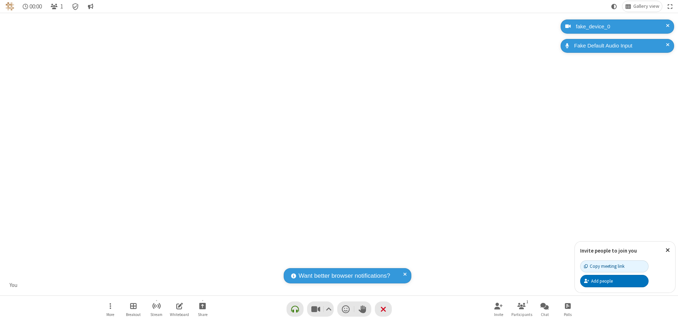  Describe the element at coordinates (527, 302) in the screenshot. I see `div: 1` at that location.